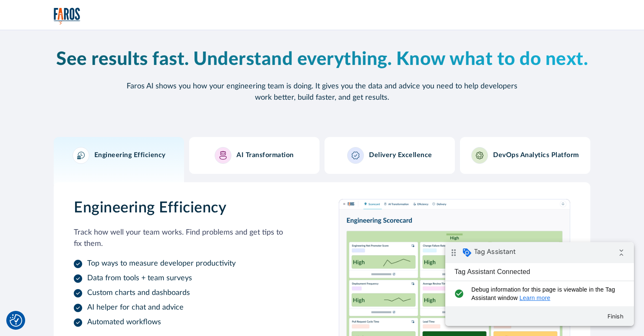 The width and height of the screenshot is (644, 336). What do you see at coordinates (67, 16) in the screenshot?
I see `a: home` at bounding box center [67, 16].